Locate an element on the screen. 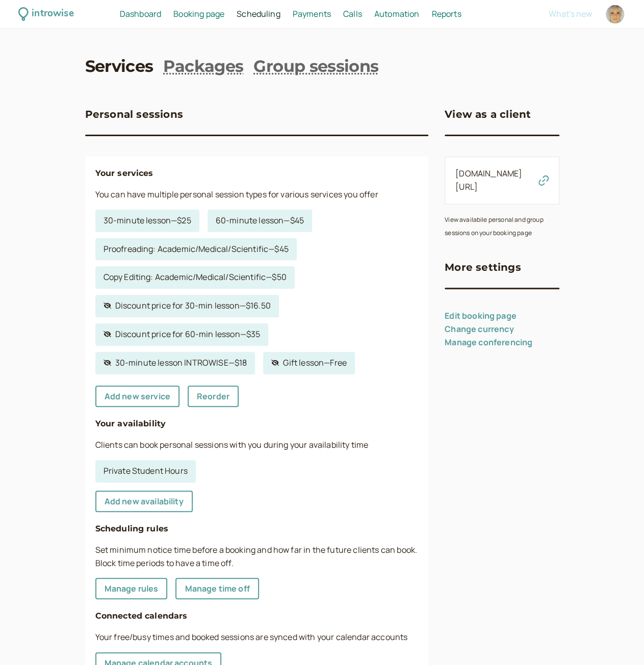  span: Scheduling is located at coordinates (259, 14).